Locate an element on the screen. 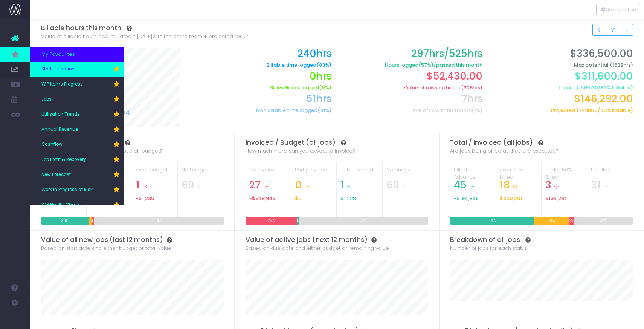 This screenshot has width=644, height=329. h2: $311,600.00 is located at coordinates (563, 76).